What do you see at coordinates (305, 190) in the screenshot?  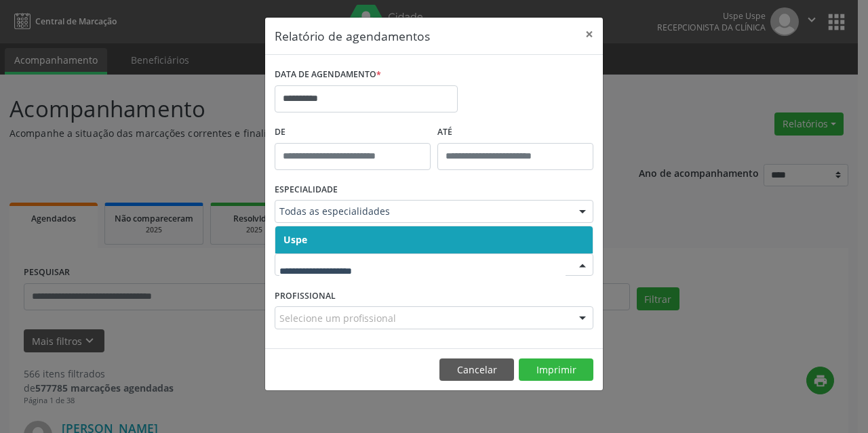 I see `label: ESPECIALIDADE` at bounding box center [305, 190].